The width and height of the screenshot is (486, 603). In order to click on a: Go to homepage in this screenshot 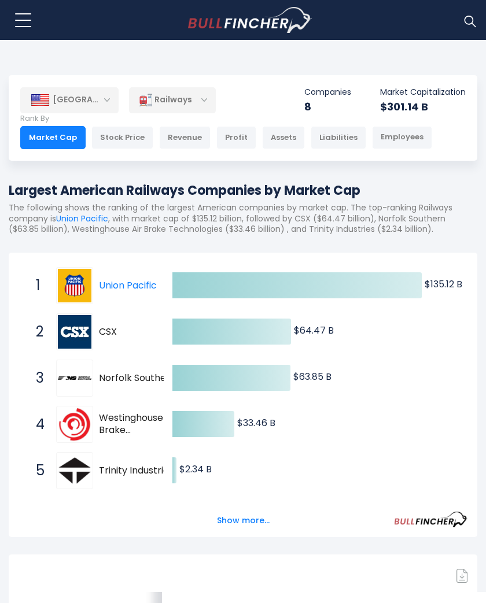, I will do `click(250, 20)`.